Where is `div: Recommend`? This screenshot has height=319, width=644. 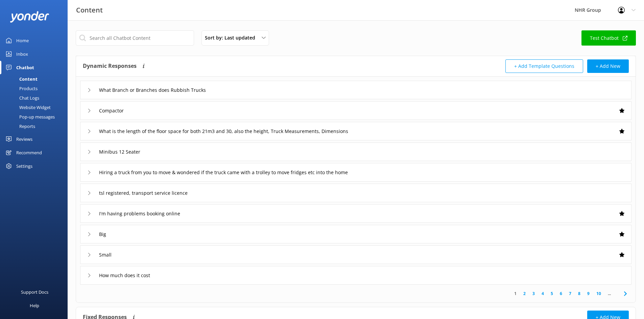
div: Recommend is located at coordinates (29, 152).